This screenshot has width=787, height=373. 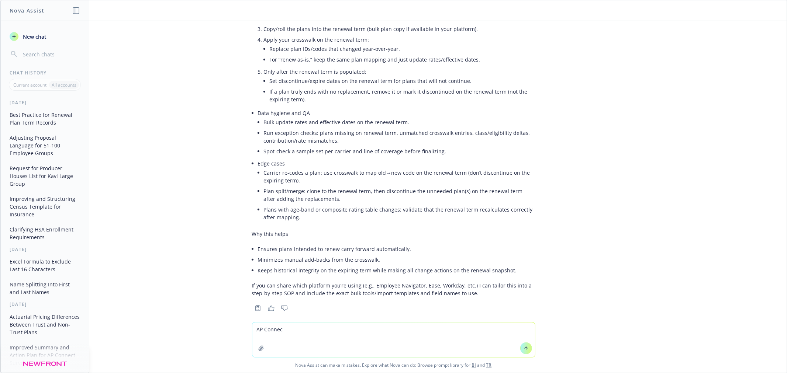 I want to click on div: Chat History, so click(x=45, y=73).